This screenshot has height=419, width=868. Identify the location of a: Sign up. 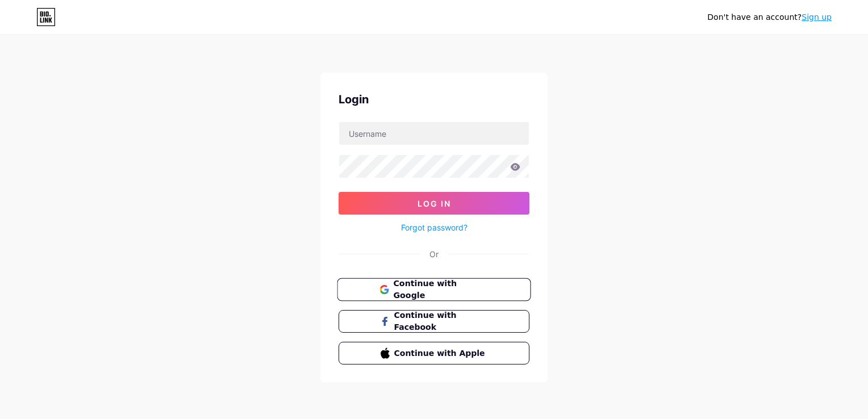
(816, 17).